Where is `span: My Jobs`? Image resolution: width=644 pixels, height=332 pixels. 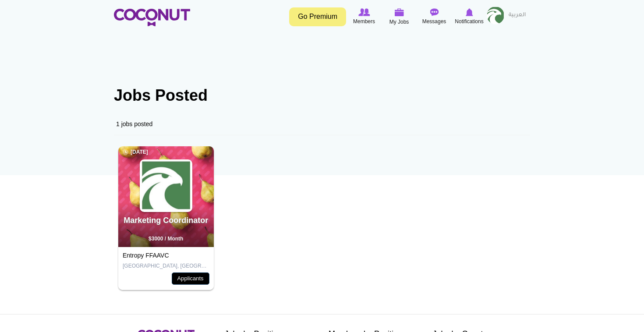 span: My Jobs is located at coordinates (399, 22).